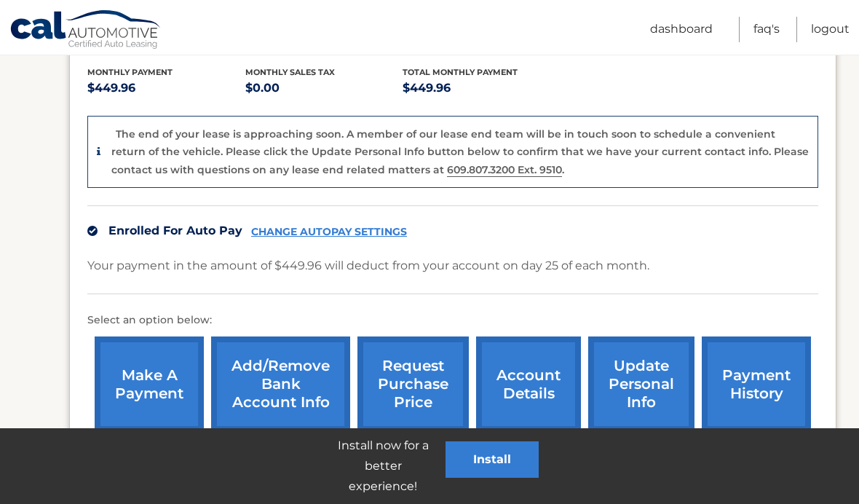 Image resolution: width=859 pixels, height=504 pixels. Describe the element at coordinates (756, 383) in the screenshot. I see `a: payment history` at that location.